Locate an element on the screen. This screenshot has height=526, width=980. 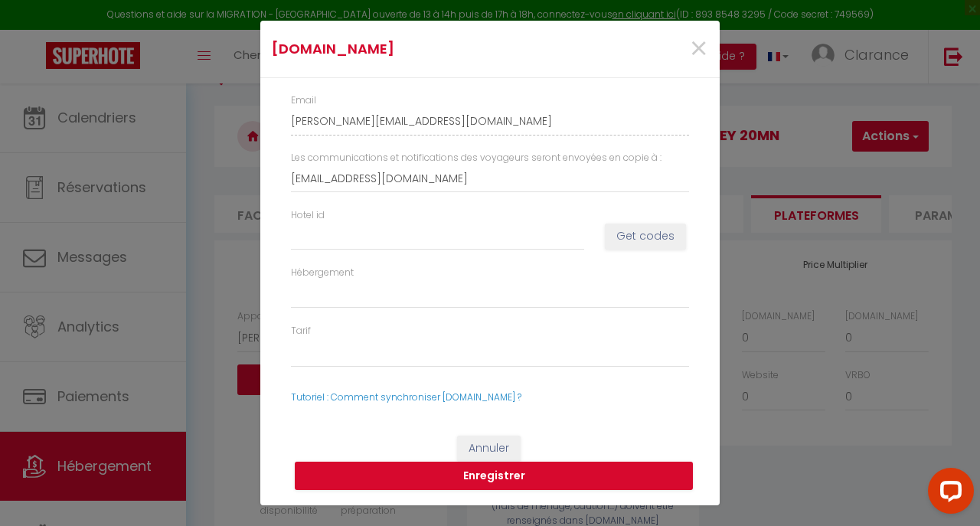
label: Email is located at coordinates (303, 100).